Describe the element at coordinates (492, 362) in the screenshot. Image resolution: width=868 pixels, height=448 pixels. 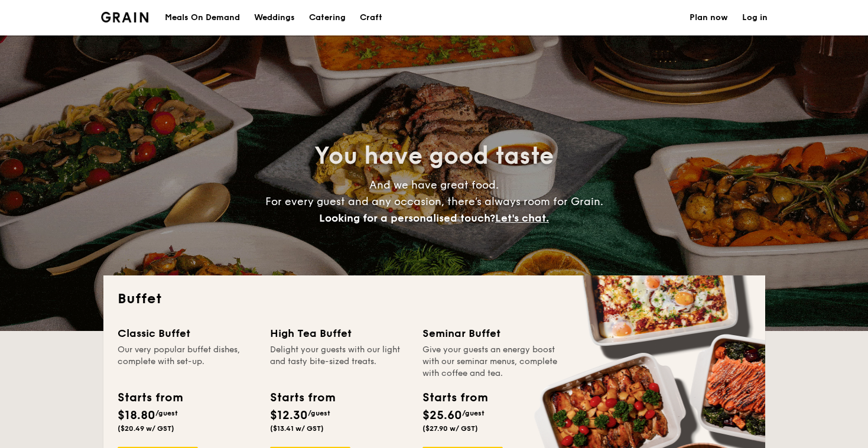
I see `div: Give your guests an energy boost with our seminar menus, complete with coffee and tea.` at that location.